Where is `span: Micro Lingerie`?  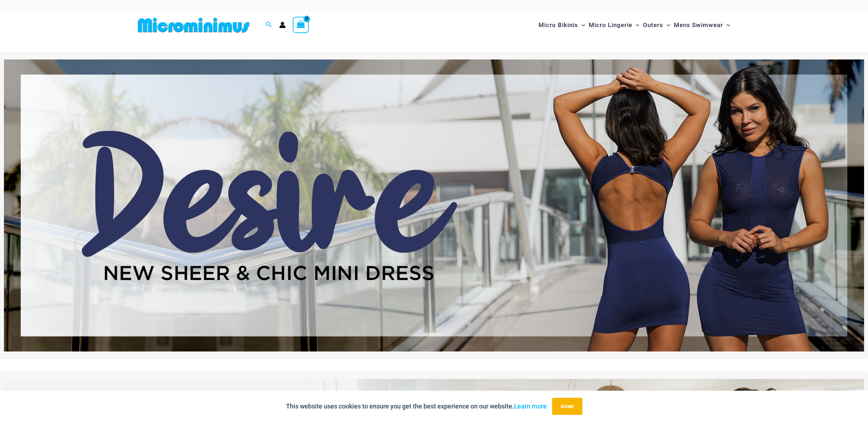
span: Micro Lingerie is located at coordinates (611, 25).